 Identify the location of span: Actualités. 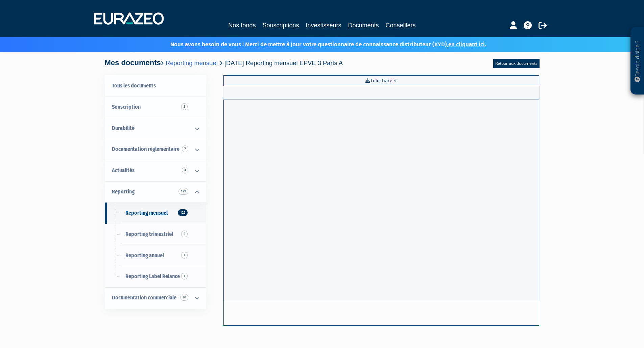
(123, 170).